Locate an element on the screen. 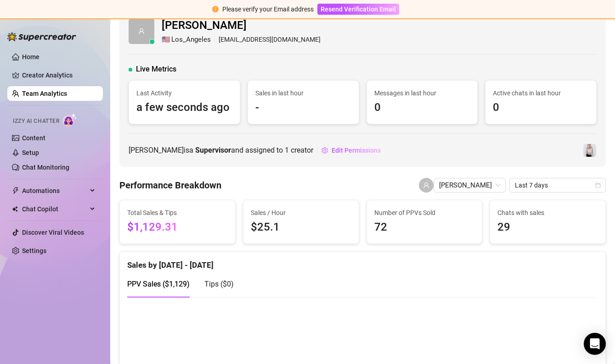 The image size is (615, 364). button: Resend Verification Email is located at coordinates (359, 9).